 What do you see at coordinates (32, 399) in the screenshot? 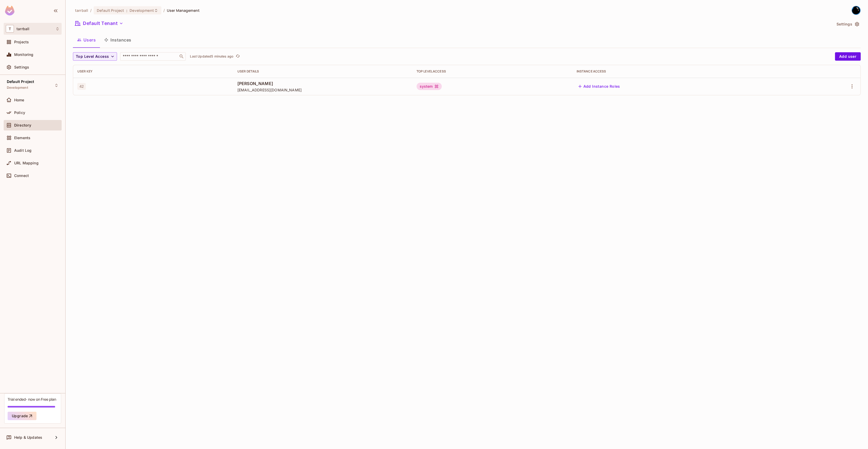
I see `div: Trial ended- now on Free plan` at bounding box center [32, 399].